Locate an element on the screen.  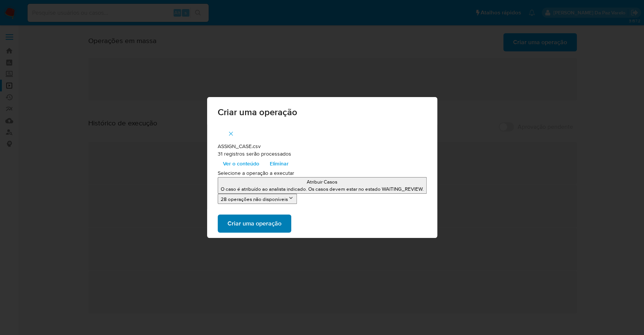
button: Atribuir CasosO caso é atribuído ao analista indicado. Os casos devem estar no estado WAITING_REV... is located at coordinates (322, 185).